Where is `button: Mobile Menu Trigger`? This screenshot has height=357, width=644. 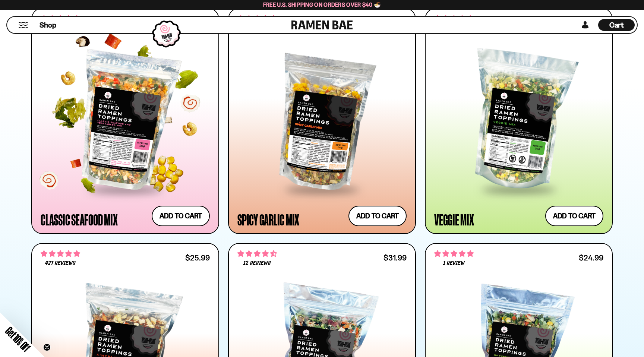 button: Mobile Menu Trigger is located at coordinates (23, 25).